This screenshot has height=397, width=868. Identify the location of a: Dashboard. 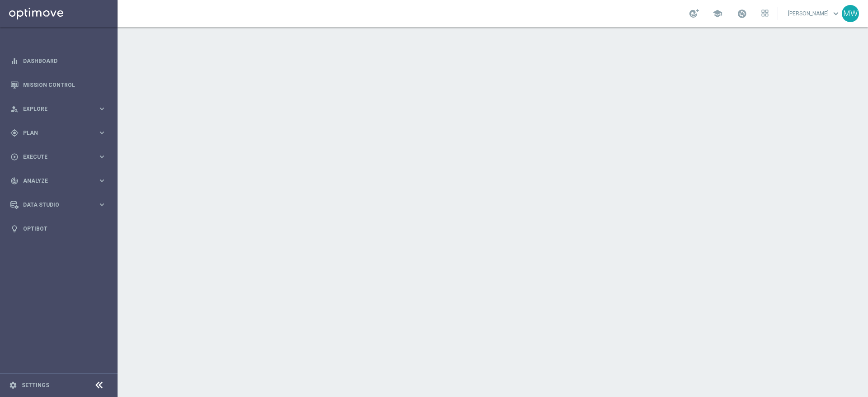
(65, 61).